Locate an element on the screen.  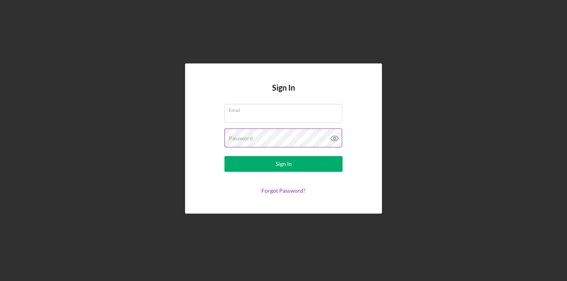
div: Sign In is located at coordinates (283, 164).